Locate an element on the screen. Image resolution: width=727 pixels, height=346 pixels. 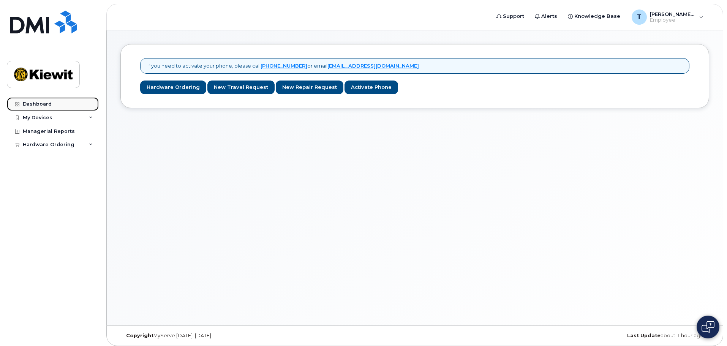
strong: Last Update is located at coordinates (644, 336).